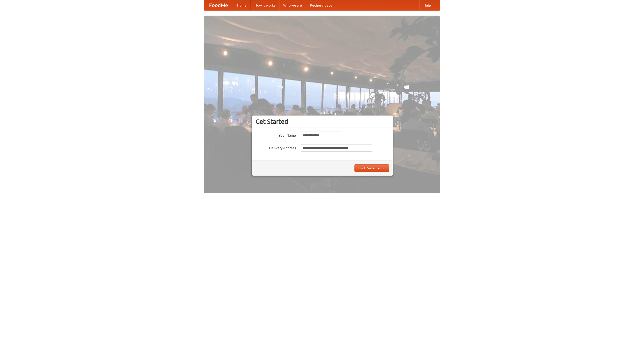 This screenshot has width=644, height=356. Describe the element at coordinates (242, 5) in the screenshot. I see `a: Home` at that location.